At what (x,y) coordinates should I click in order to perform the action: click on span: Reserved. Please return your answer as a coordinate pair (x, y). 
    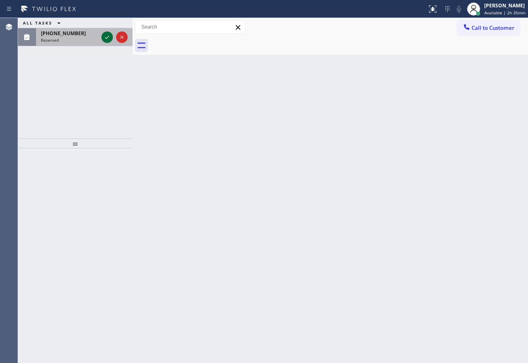
    Looking at the image, I should click on (50, 40).